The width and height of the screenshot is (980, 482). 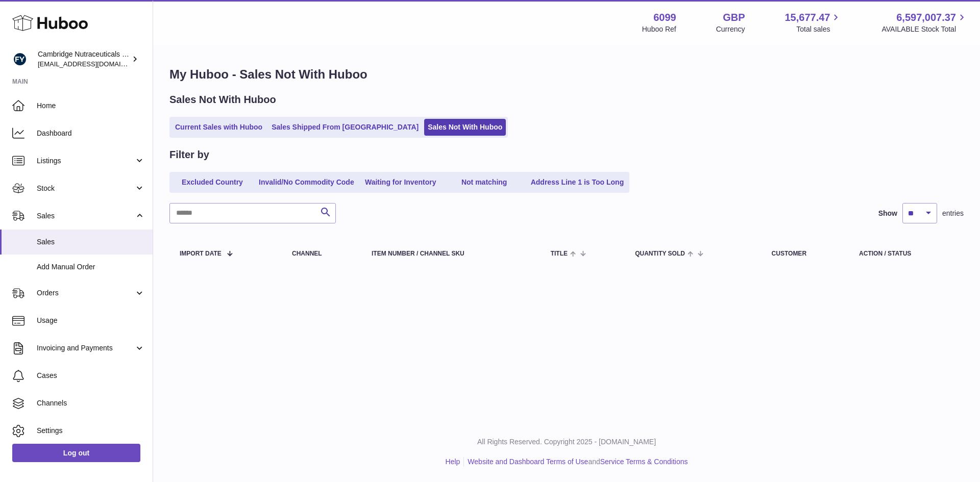 I want to click on div: Currency, so click(x=730, y=29).